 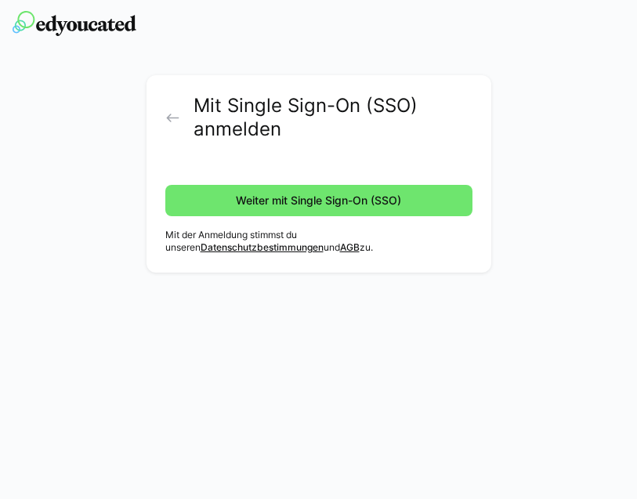 I want to click on a: Datenschutzbestimmungen, so click(x=262, y=247).